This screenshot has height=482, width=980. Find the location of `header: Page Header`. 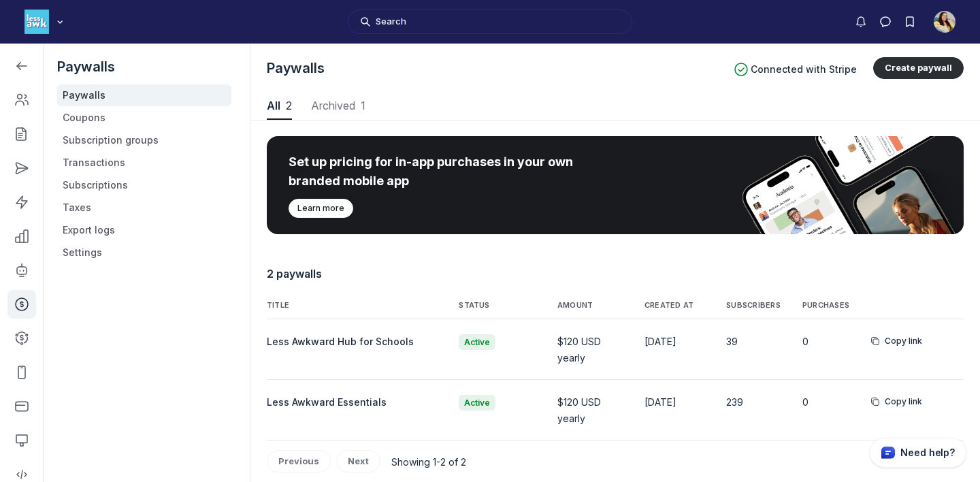

header: Page Header is located at coordinates (615, 82).